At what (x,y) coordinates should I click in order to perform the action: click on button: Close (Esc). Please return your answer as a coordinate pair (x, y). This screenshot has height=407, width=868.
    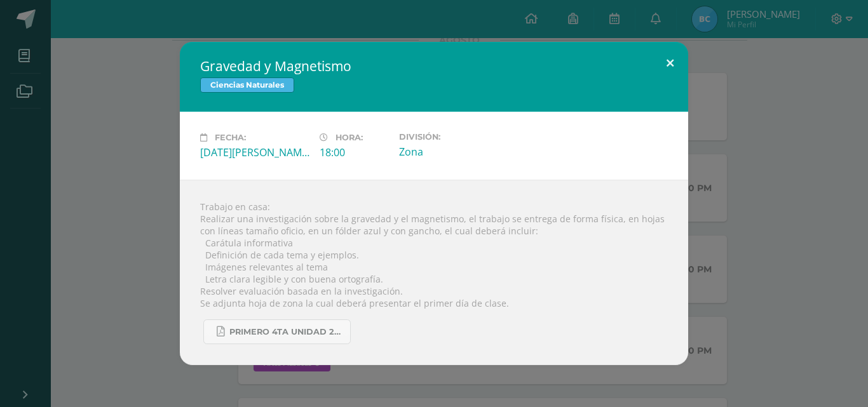
    Looking at the image, I should click on (670, 63).